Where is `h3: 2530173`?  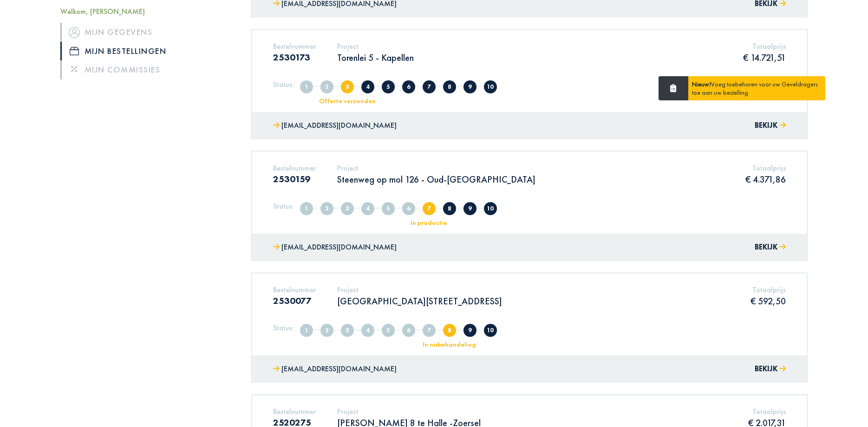
h3: 2530173 is located at coordinates (294, 57).